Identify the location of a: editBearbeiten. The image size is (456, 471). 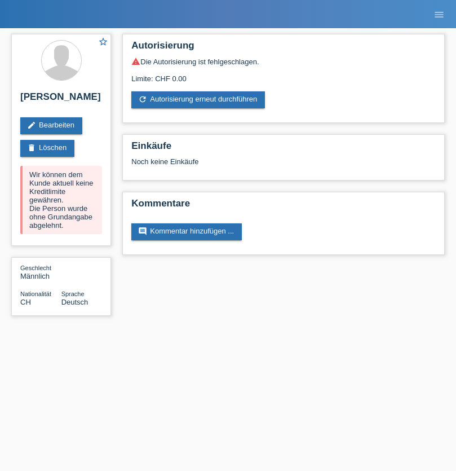
(51, 126).